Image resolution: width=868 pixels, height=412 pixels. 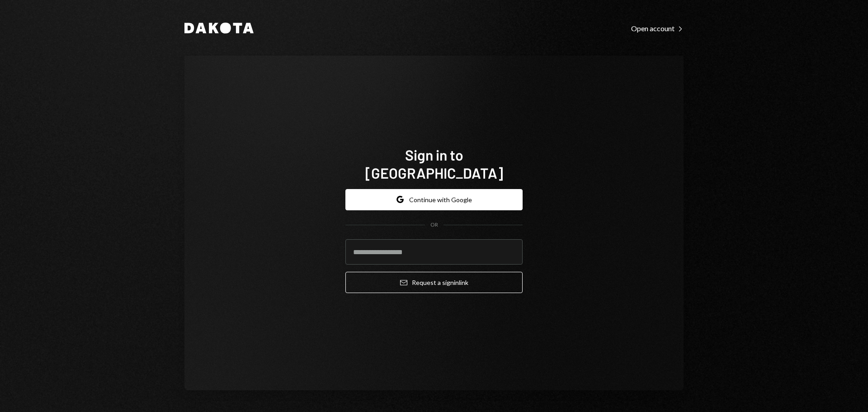 What do you see at coordinates (434, 225) in the screenshot?
I see `div: OR` at bounding box center [434, 225].